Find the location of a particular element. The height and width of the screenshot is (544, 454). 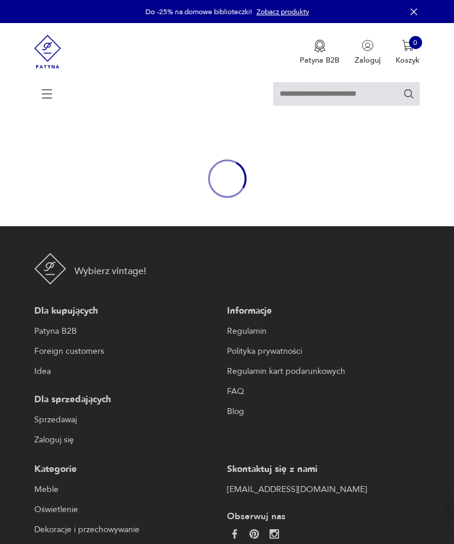

a: FAQ is located at coordinates (321, 392).